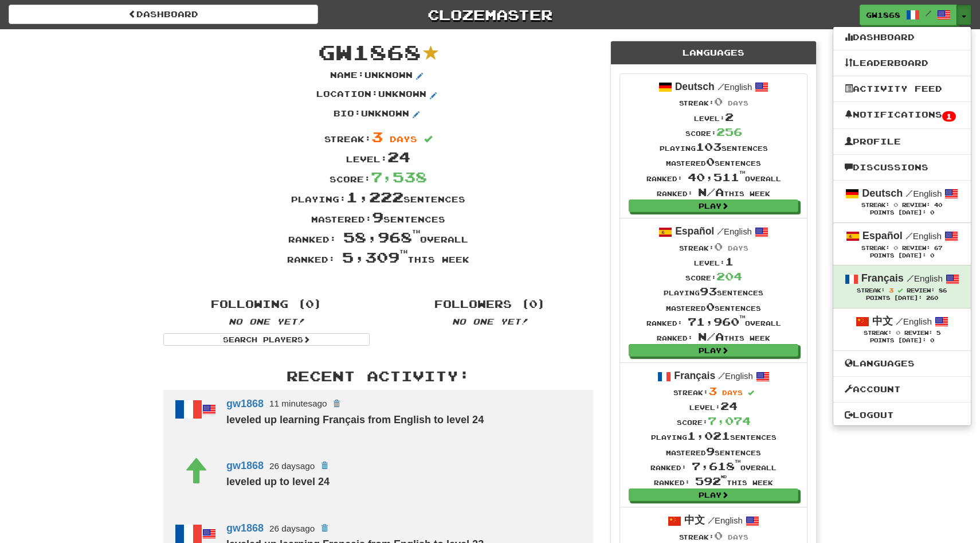 The height and width of the screenshot is (543, 980). Describe the element at coordinates (729, 262) in the screenshot. I see `span: 1` at that location.